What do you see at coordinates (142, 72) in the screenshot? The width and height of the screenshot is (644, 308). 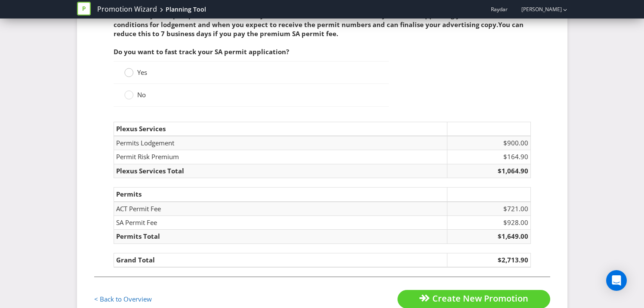 I see `span: Yes` at bounding box center [142, 72].